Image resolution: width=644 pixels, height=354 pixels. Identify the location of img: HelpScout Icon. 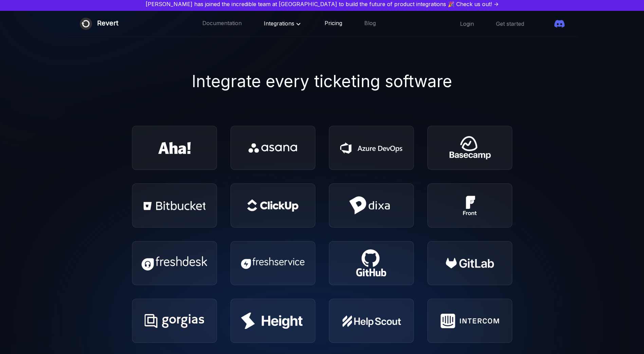
(371, 321).